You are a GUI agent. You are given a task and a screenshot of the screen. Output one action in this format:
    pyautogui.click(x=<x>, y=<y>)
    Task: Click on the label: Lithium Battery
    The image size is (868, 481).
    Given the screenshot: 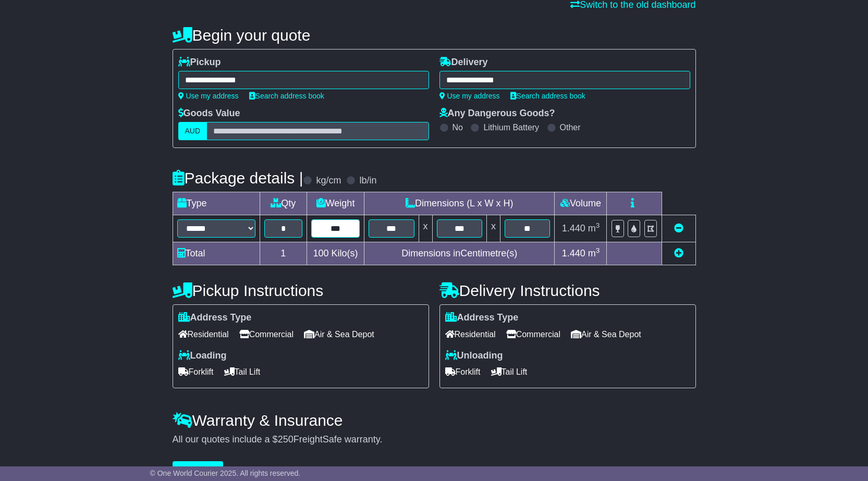 What is the action you would take?
    pyautogui.click(x=511, y=127)
    